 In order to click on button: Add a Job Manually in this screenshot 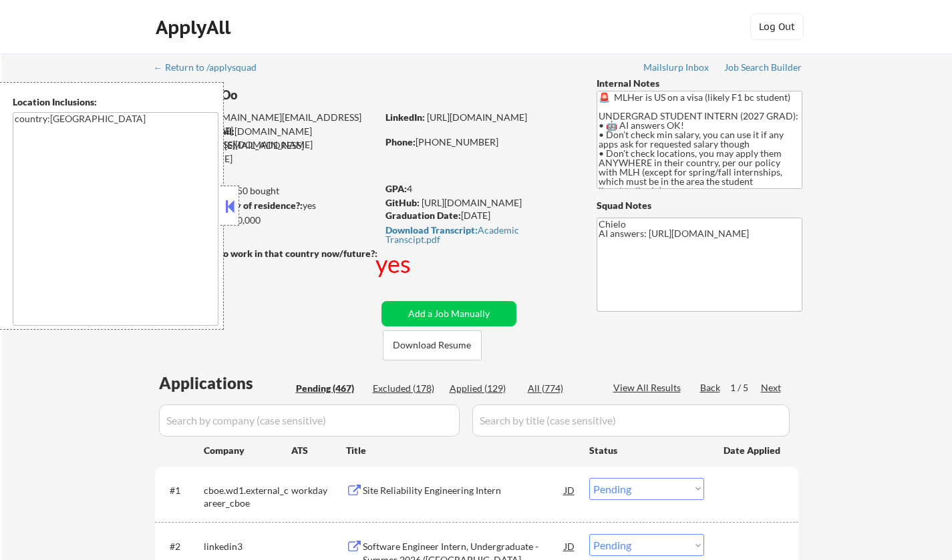, I will do `click(449, 314)`.